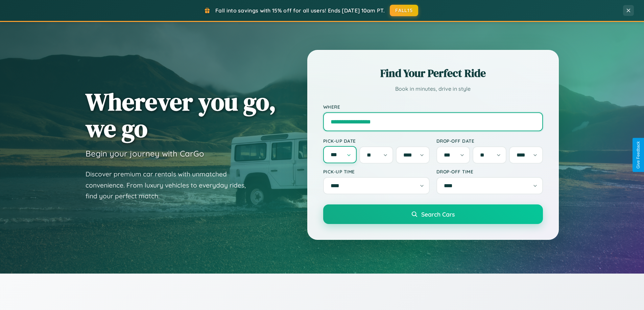  What do you see at coordinates (433, 89) in the screenshot?
I see `p: Book in minutes, drive in style` at bounding box center [433, 89].